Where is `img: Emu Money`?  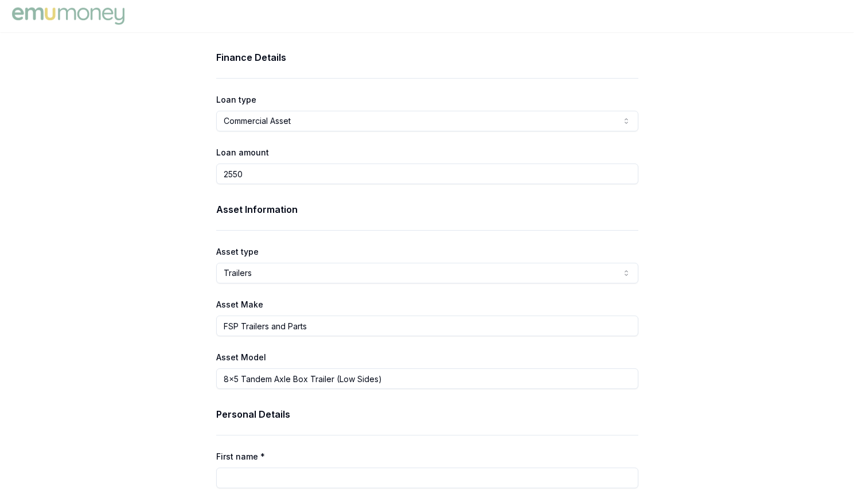
img: Emu Money is located at coordinates (68, 16).